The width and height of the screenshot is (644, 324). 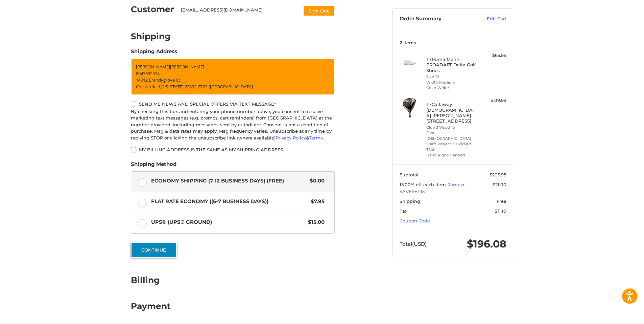 What do you see at coordinates (152, 9) in the screenshot?
I see `h2: Customer` at bounding box center [152, 9].